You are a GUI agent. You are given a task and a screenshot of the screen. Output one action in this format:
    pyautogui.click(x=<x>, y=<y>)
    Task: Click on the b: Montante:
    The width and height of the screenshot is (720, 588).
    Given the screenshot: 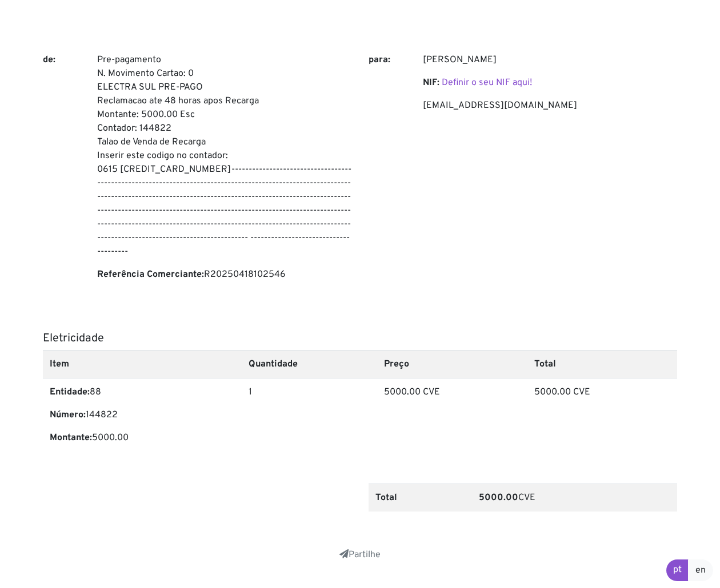 What is the action you would take?
    pyautogui.click(x=71, y=438)
    